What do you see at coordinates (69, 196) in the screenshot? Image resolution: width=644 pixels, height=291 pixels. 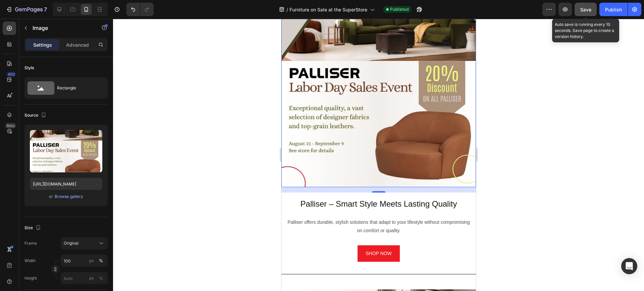 I see `button: Browse gallery` at bounding box center [69, 196].